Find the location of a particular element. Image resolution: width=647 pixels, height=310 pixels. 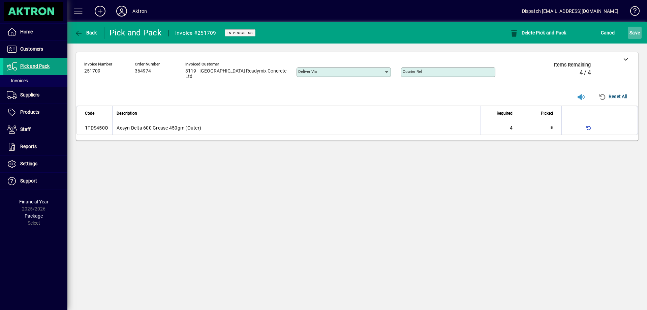

a: Suppliers is located at coordinates (35, 95).